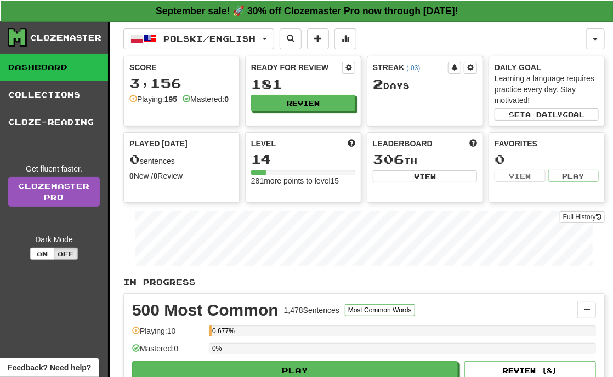  Describe the element at coordinates (303, 181) in the screenshot. I see `div: 281 more points to level 15` at that location.